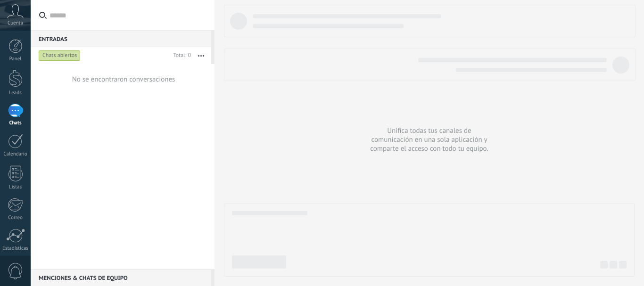 The height and width of the screenshot is (286, 644). Describe the element at coordinates (124, 79) in the screenshot. I see `div: No se encontraron conversaciones` at that location.